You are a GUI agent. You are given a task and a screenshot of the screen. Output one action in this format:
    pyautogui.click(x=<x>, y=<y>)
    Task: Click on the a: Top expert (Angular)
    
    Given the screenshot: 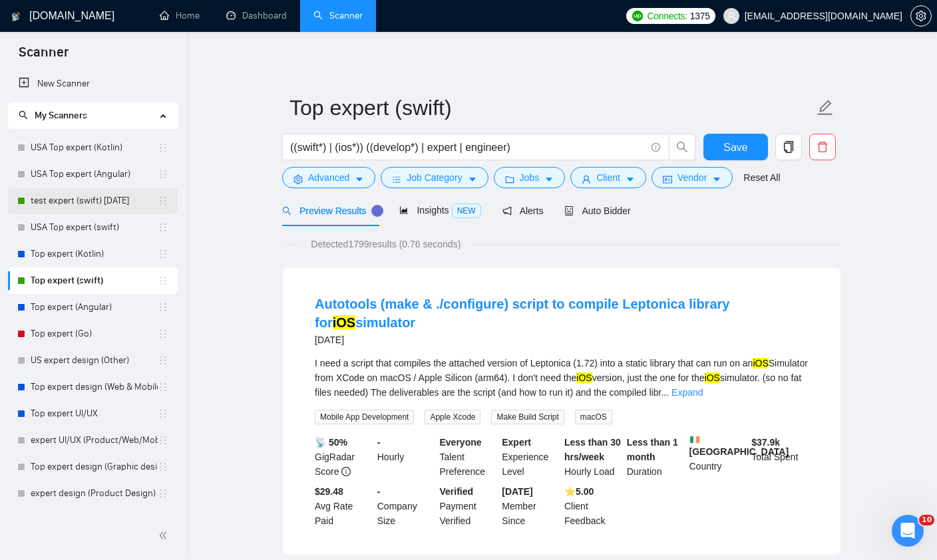 What is the action you would take?
    pyautogui.click(x=94, y=307)
    